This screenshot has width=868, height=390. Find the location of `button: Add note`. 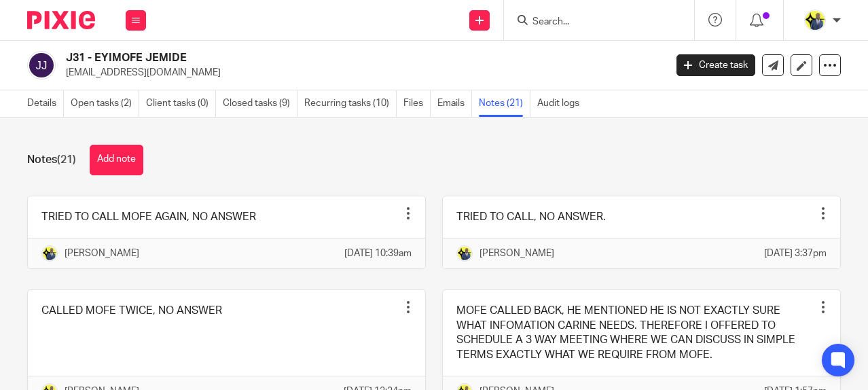

button: Add note is located at coordinates (116, 160).